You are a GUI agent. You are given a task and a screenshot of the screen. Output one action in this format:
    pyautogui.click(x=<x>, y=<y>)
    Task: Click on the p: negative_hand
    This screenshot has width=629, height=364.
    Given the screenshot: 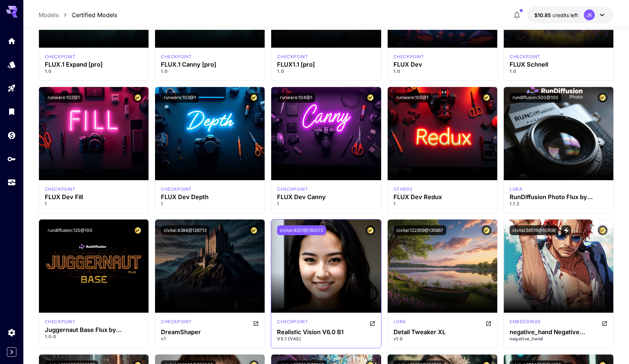 What is the action you would take?
    pyautogui.click(x=558, y=339)
    